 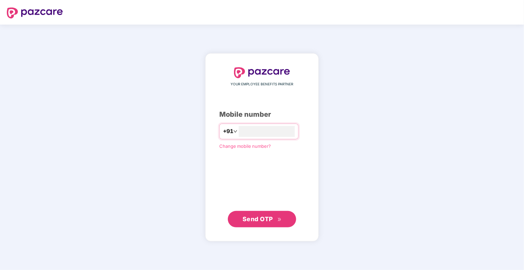 I want to click on span: double-right, so click(x=279, y=220).